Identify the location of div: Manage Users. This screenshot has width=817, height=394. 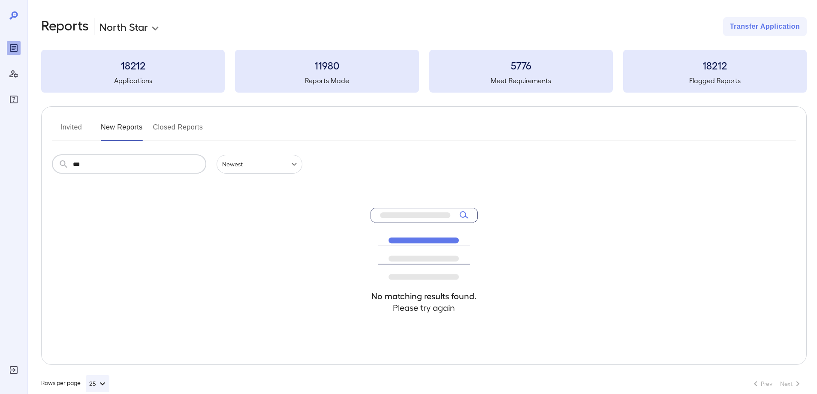
(14, 74).